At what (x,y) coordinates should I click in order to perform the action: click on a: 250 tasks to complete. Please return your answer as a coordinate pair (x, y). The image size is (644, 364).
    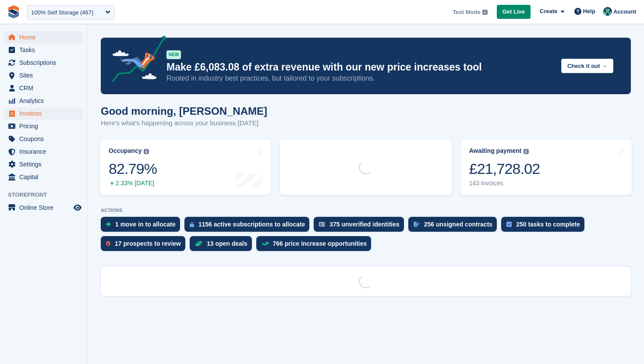
    Looking at the image, I should click on (545, 226).